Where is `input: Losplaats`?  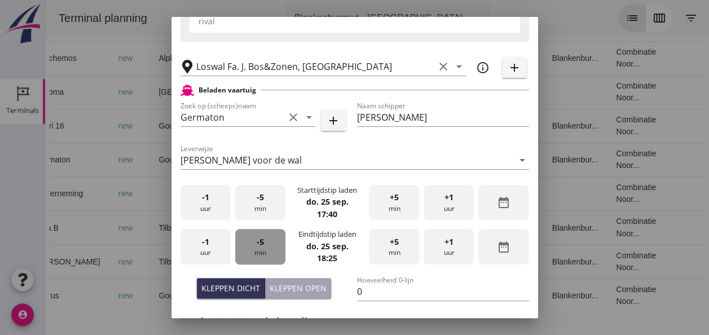 input: Losplaats is located at coordinates (315, 67).